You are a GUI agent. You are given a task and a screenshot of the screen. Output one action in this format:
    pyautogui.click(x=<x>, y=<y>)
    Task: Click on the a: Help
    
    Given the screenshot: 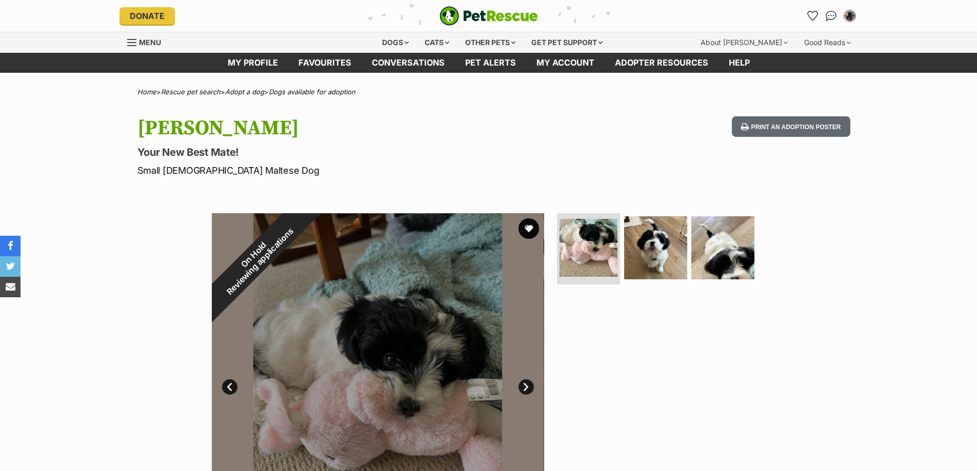 What is the action you would take?
    pyautogui.click(x=739, y=63)
    